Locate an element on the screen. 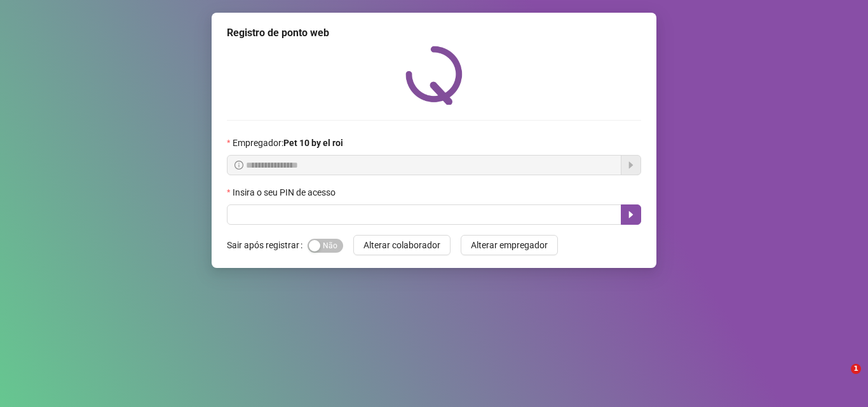 This screenshot has height=407, width=868. span: caret-right is located at coordinates (631, 215).